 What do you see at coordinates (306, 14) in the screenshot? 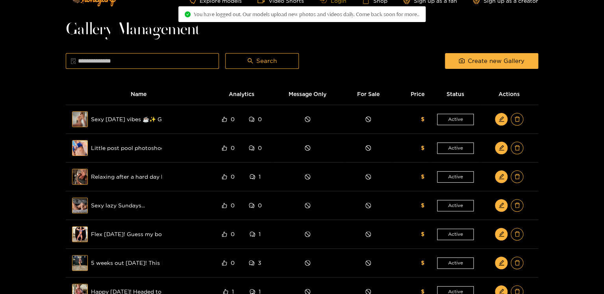
I see `span: You have logged out. Our models upload new photos and videos daily. Come back soon for more..` at bounding box center [306, 14].